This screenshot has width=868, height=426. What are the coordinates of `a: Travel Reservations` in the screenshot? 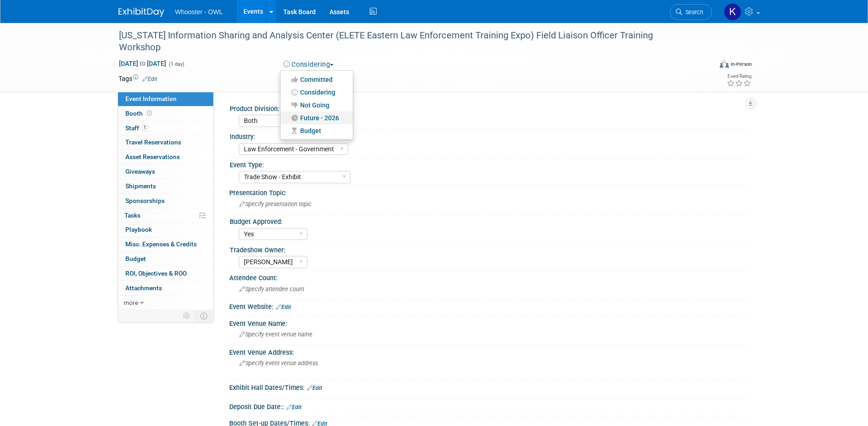 It's located at (166, 142).